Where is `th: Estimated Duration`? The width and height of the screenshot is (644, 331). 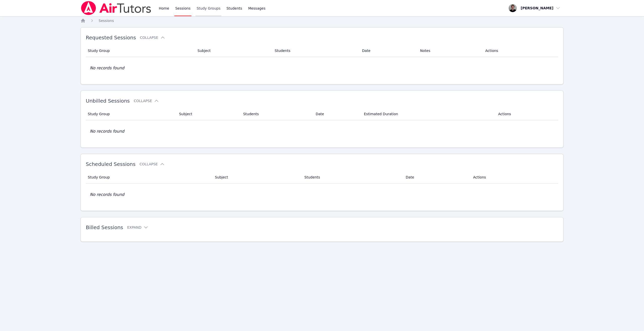
th: Estimated Duration is located at coordinates (428, 114).